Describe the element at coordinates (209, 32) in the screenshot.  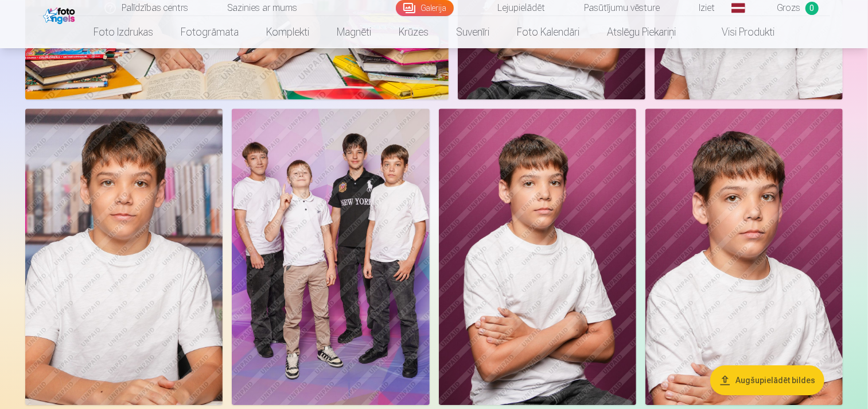
I see `a: Fotogrāmata` at that location.